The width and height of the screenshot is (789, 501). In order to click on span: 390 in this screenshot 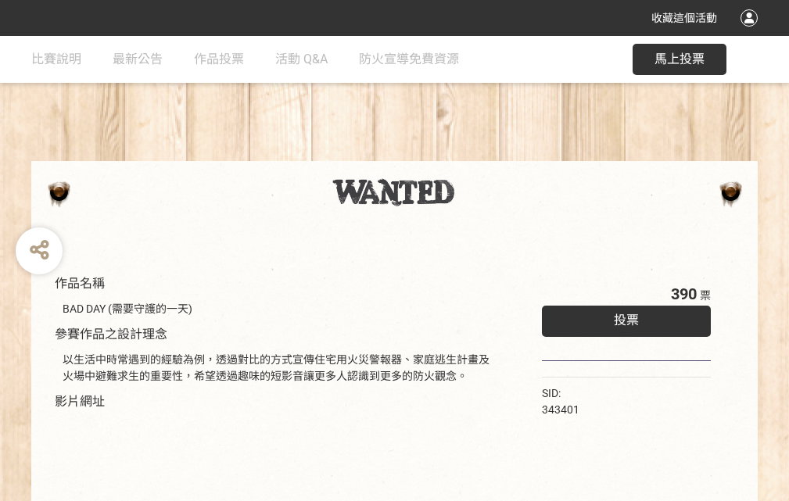, I will do `click(683, 294)`.